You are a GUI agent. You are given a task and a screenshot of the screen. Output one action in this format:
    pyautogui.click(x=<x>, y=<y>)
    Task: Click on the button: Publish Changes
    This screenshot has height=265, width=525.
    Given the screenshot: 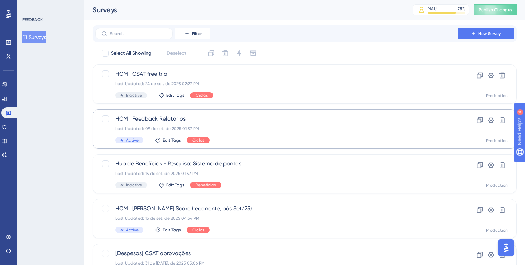 What is the action you would take?
    pyautogui.click(x=495, y=10)
    